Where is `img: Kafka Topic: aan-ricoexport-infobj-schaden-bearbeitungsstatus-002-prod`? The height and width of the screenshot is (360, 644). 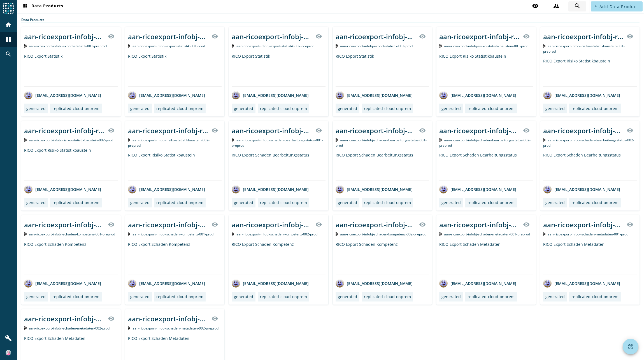 img: Kafka Topic: aan-ricoexport-infobj-schaden-bearbeitungsstatus-002-prod is located at coordinates (544, 139).